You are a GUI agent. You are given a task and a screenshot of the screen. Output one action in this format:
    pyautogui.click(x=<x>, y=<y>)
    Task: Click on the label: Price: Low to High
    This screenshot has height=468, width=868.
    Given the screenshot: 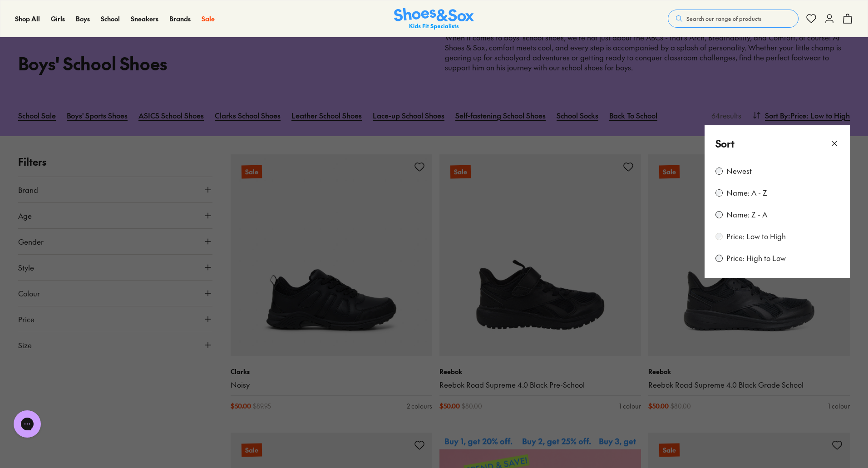 What is the action you would take?
    pyautogui.click(x=756, y=237)
    